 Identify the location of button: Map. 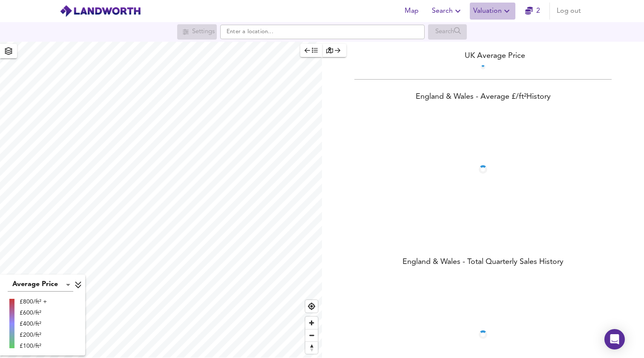
(411, 11).